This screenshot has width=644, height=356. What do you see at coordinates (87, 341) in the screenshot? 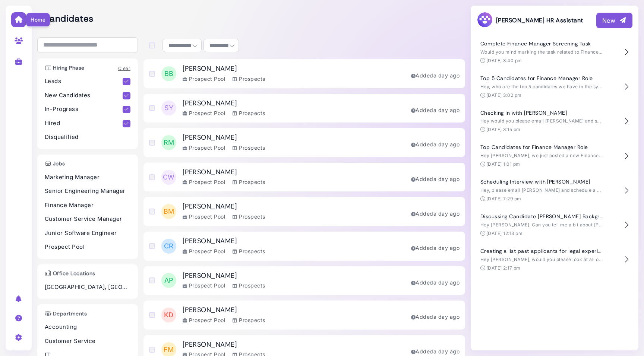
I see `p: Customer Service` at bounding box center [87, 341].